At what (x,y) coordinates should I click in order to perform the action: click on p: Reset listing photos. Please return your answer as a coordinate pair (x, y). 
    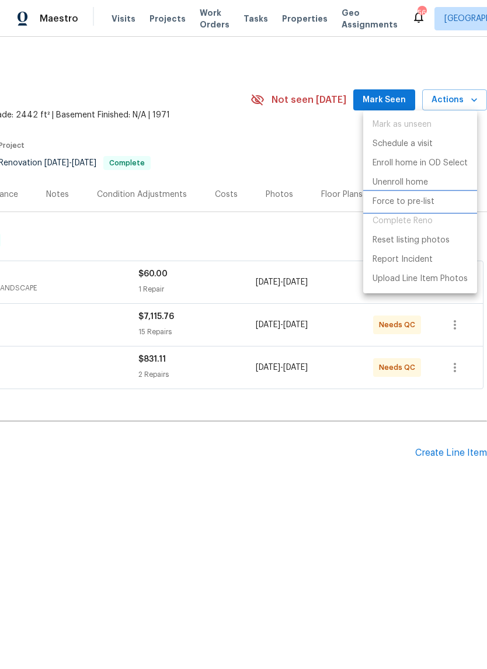
    Looking at the image, I should click on (411, 240).